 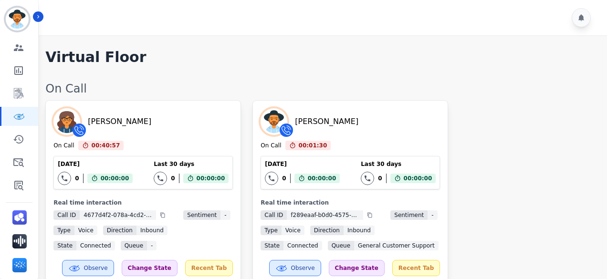 What do you see at coordinates (17, 19) in the screenshot?
I see `img: Bordered avatar` at bounding box center [17, 19].